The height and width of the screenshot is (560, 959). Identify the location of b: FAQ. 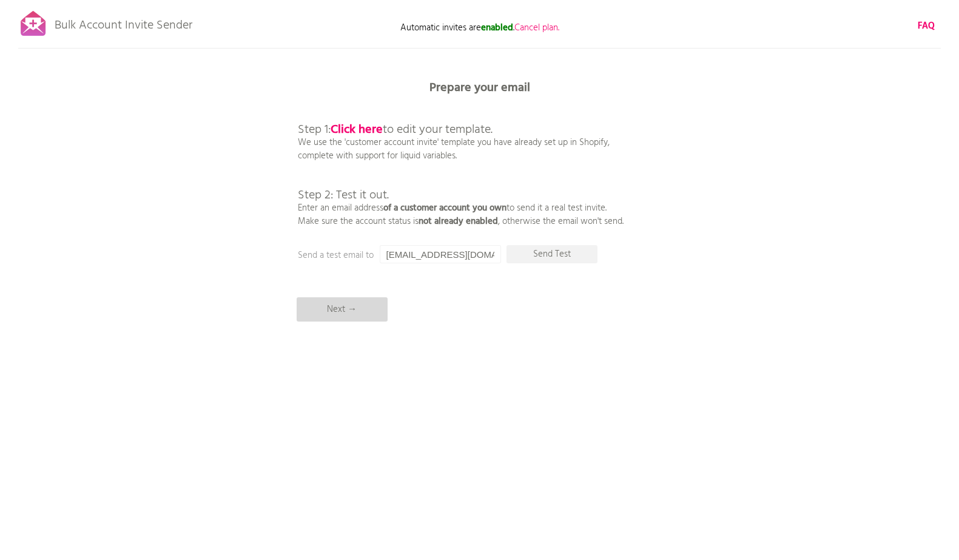
(926, 26).